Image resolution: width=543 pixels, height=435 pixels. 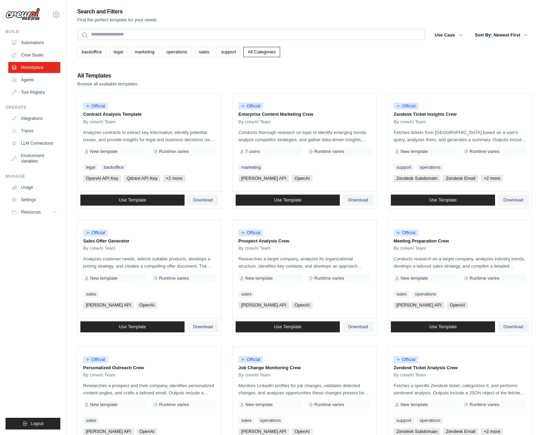 I want to click on div: Manage, so click(x=33, y=176).